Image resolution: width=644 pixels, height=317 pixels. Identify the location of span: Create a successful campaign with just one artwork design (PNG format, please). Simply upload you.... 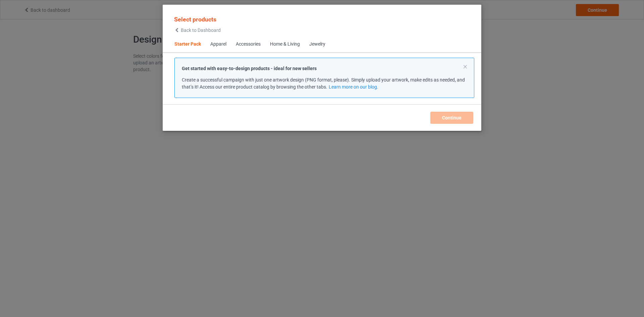
(324, 83).